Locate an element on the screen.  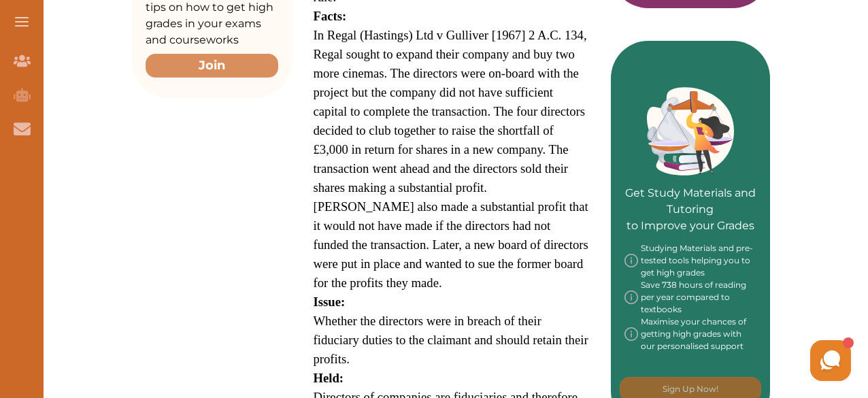
span: Issue: is located at coordinates (329, 301).